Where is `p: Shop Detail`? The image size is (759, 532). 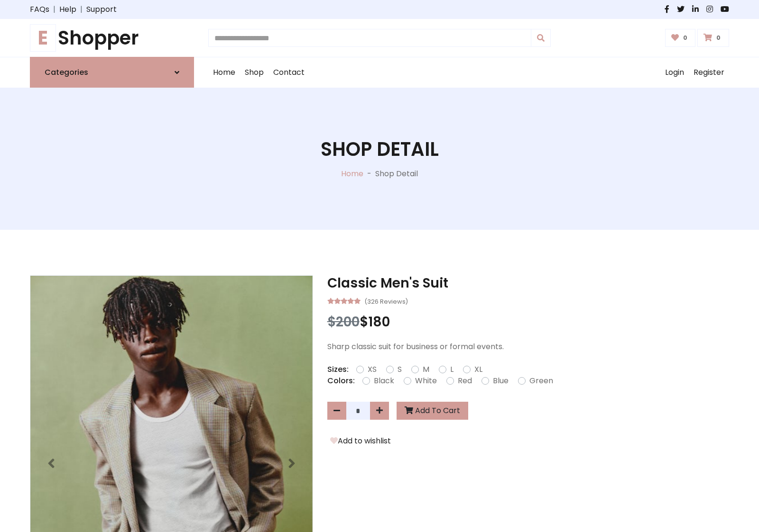
p: Shop Detail is located at coordinates (396, 174).